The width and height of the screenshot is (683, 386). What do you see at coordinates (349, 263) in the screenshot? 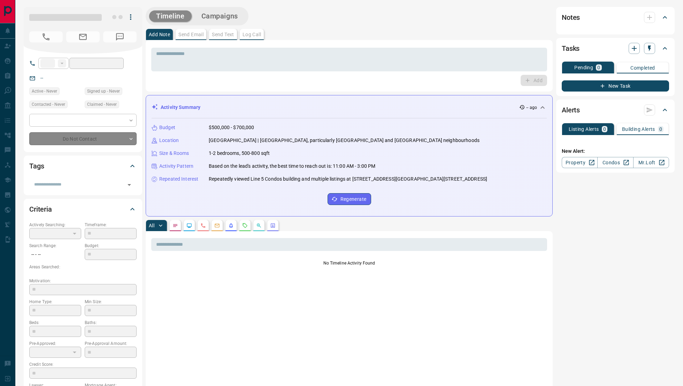
I see `p: No Timeline Activity Found` at bounding box center [349, 263].